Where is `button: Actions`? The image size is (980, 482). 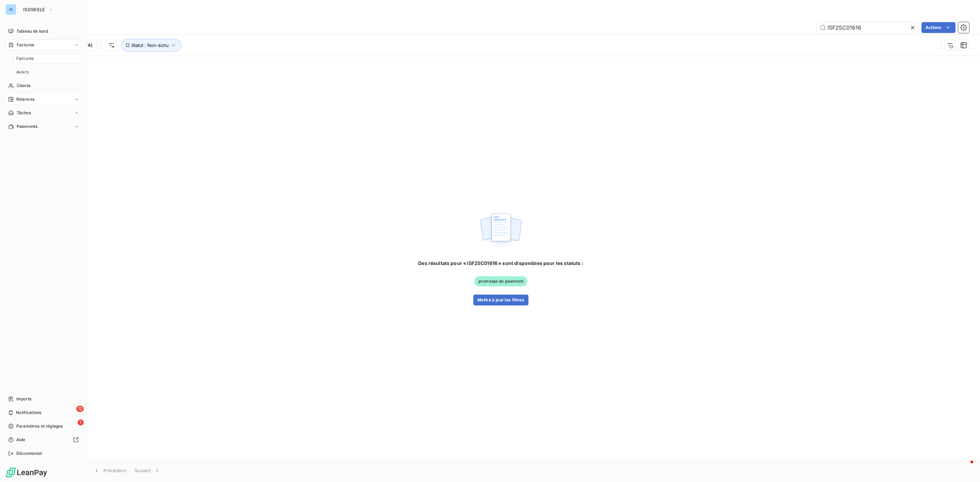 button: Actions is located at coordinates (939, 28).